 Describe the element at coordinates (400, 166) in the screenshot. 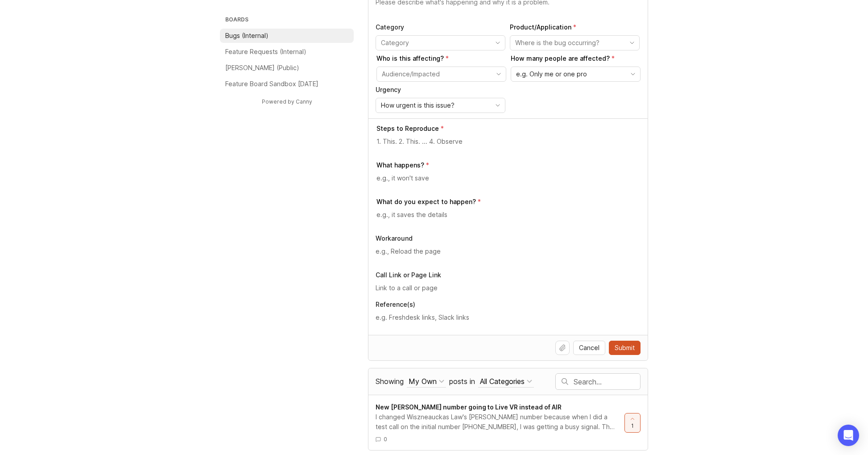

I see `p: What happens?` at that location.